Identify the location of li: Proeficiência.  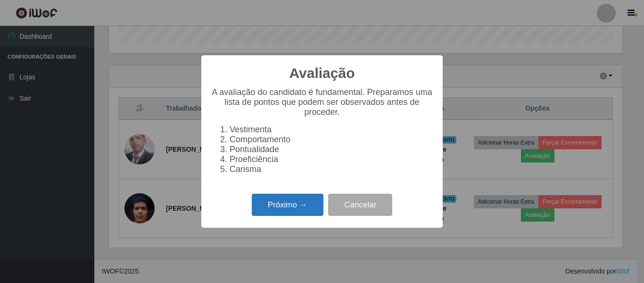
(331, 159).